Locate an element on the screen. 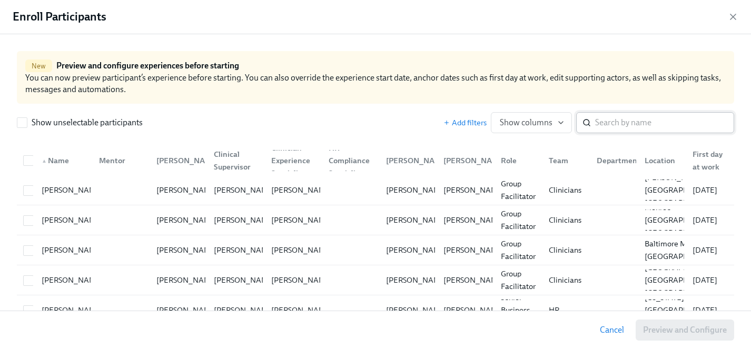 Image resolution: width=751 pixels, height=349 pixels. div: ▲Name is located at coordinates (62, 161).